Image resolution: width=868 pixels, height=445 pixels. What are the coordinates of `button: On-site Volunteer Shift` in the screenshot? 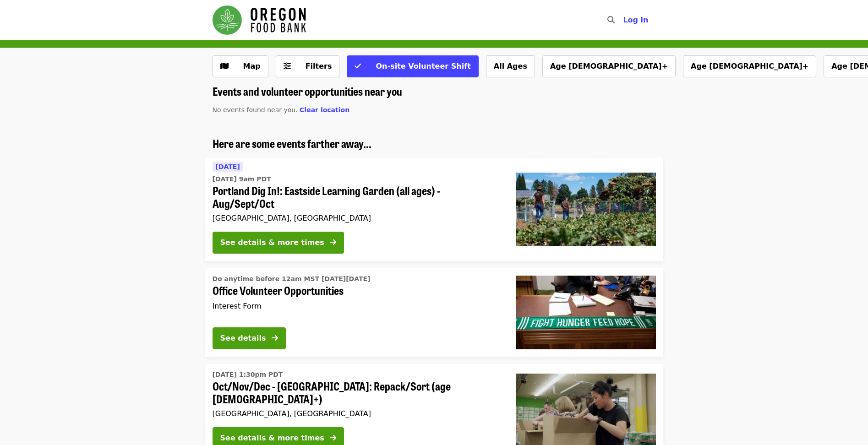 It's located at (412, 66).